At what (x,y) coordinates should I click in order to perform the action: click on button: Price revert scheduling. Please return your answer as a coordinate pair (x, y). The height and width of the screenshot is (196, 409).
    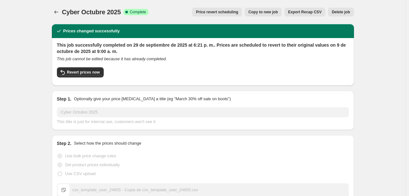
    Looking at the image, I should click on (217, 12).